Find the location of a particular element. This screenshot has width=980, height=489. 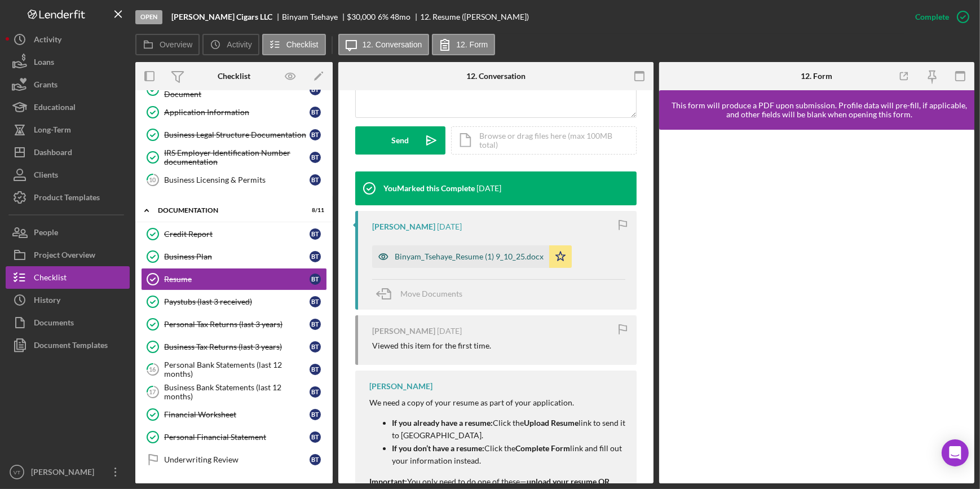

label: Activity is located at coordinates (239, 45).